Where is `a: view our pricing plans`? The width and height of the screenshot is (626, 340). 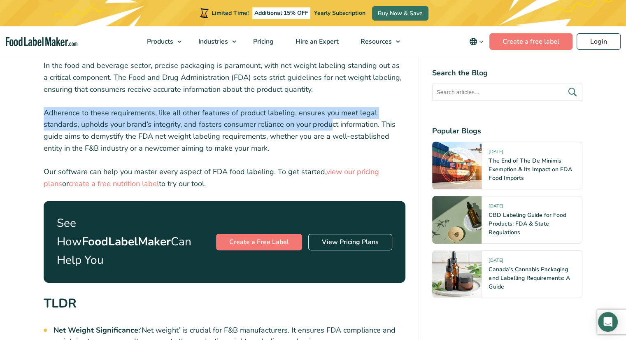 a: view our pricing plans is located at coordinates (211, 177).